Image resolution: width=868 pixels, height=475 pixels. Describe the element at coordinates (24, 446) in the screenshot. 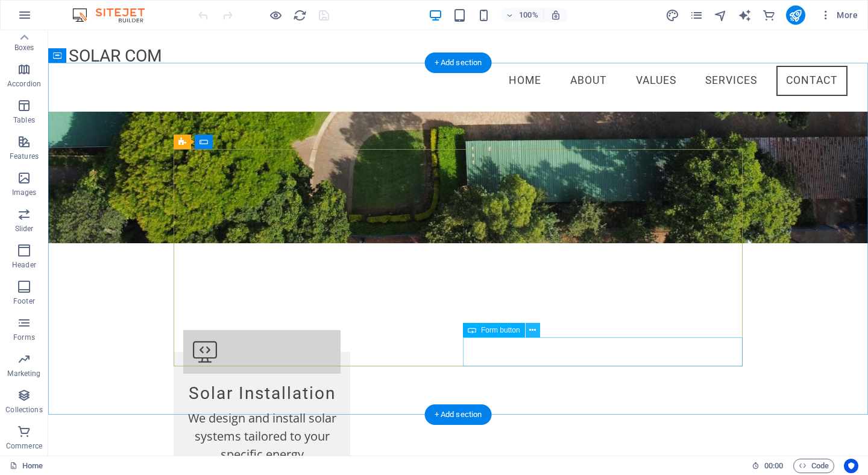

I see `p: Commerce` at that location.